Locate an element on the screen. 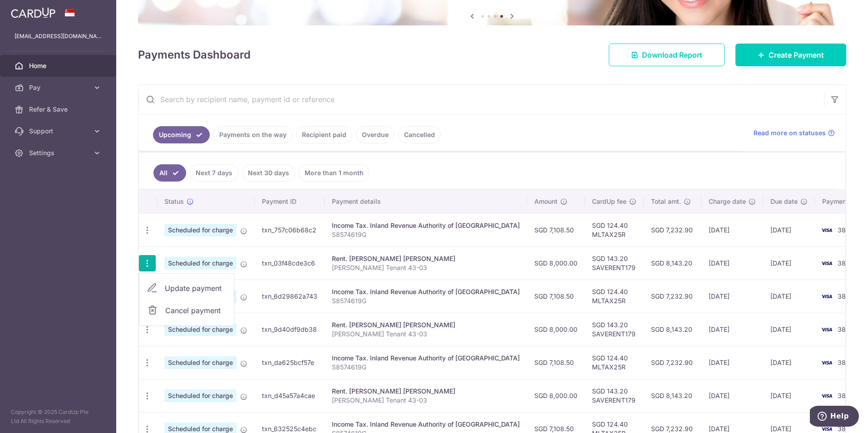 The image size is (868, 433). a: Download Report is located at coordinates (667, 55).